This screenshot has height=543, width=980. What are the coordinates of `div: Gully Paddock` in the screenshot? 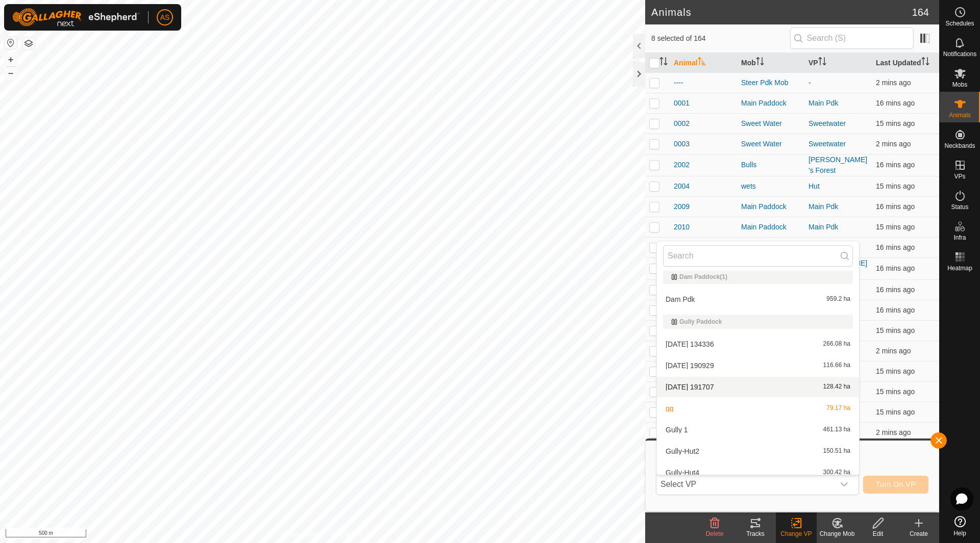 It's located at (758, 322).